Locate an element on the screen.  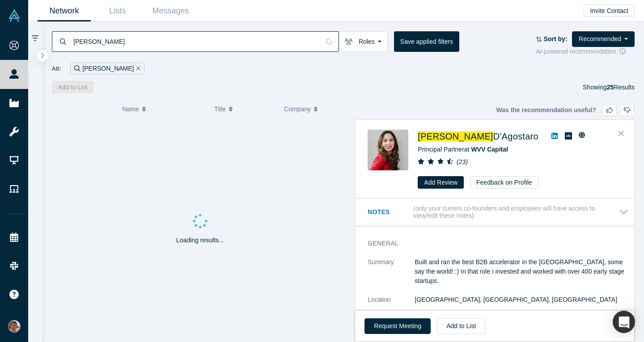
a: WVV Capital is located at coordinates (489, 150).